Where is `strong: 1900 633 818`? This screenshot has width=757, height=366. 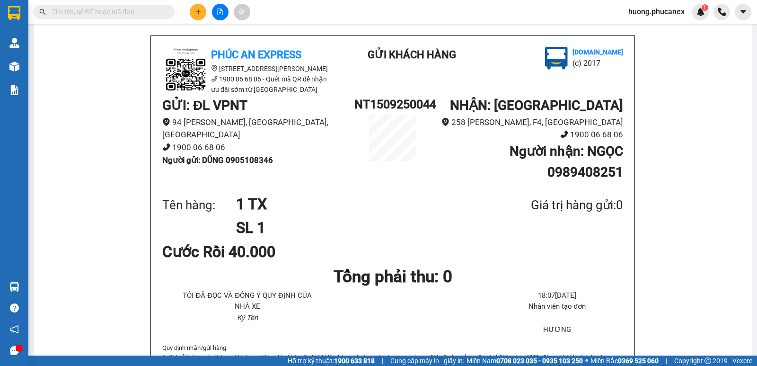 strong: 1900 633 818 is located at coordinates (354, 361).